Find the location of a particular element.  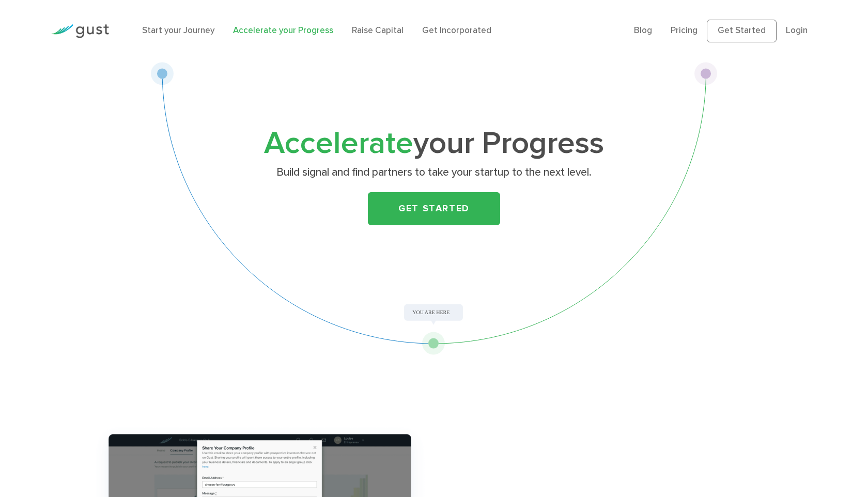

img: Gust Logo is located at coordinates (80, 31).